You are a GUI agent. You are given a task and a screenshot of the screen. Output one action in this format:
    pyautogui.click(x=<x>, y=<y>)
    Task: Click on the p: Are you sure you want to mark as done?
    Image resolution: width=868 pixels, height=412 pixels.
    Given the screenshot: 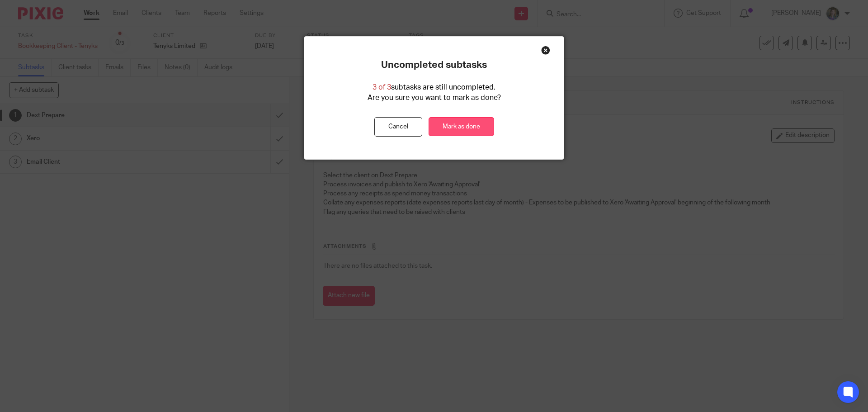 What is the action you would take?
    pyautogui.click(x=434, y=98)
    